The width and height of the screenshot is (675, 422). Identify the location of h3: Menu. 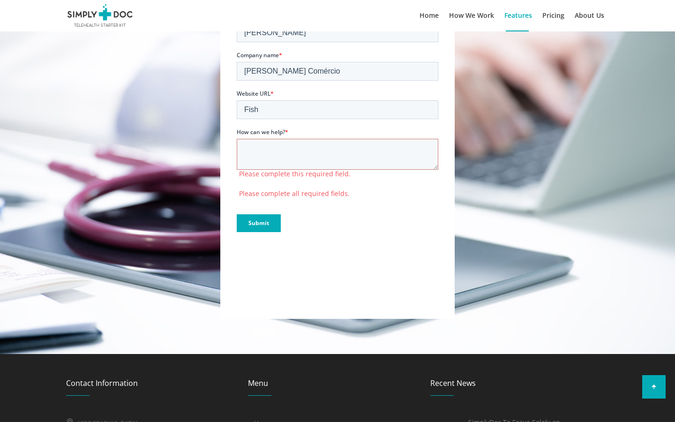
(329, 386).